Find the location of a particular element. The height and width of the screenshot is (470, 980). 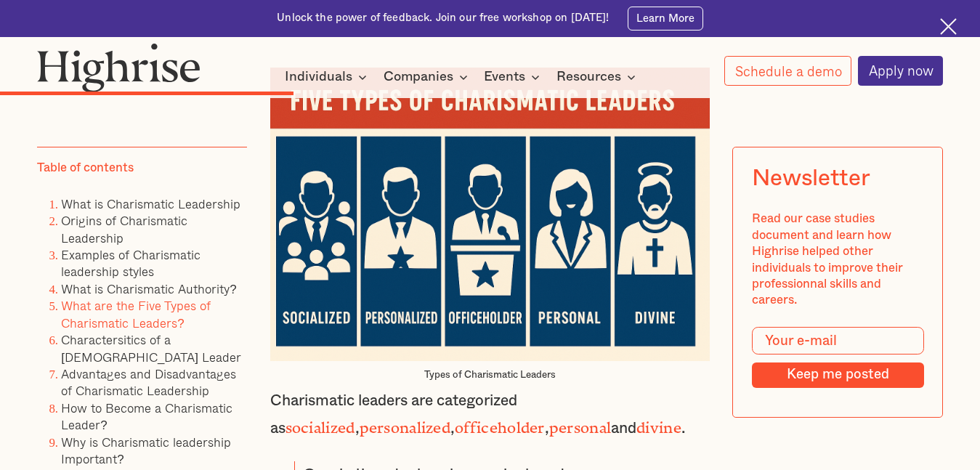

a: What is Charismatic Leadership is located at coordinates (150, 204).